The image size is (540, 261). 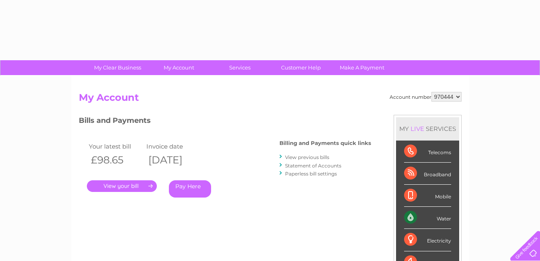 What do you see at coordinates (426, 97) in the screenshot?
I see `div: Account number` at bounding box center [426, 97].